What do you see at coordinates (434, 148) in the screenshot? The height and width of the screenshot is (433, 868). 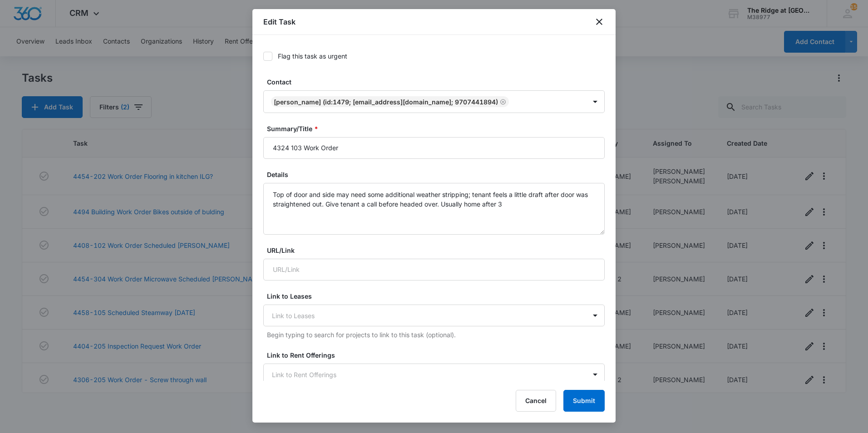 I see `input: Summary/Title` at bounding box center [434, 148].